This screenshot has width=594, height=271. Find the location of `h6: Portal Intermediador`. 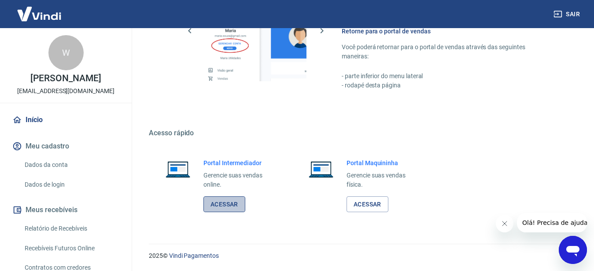

h6: Portal Intermediador is located at coordinates (239, 163).